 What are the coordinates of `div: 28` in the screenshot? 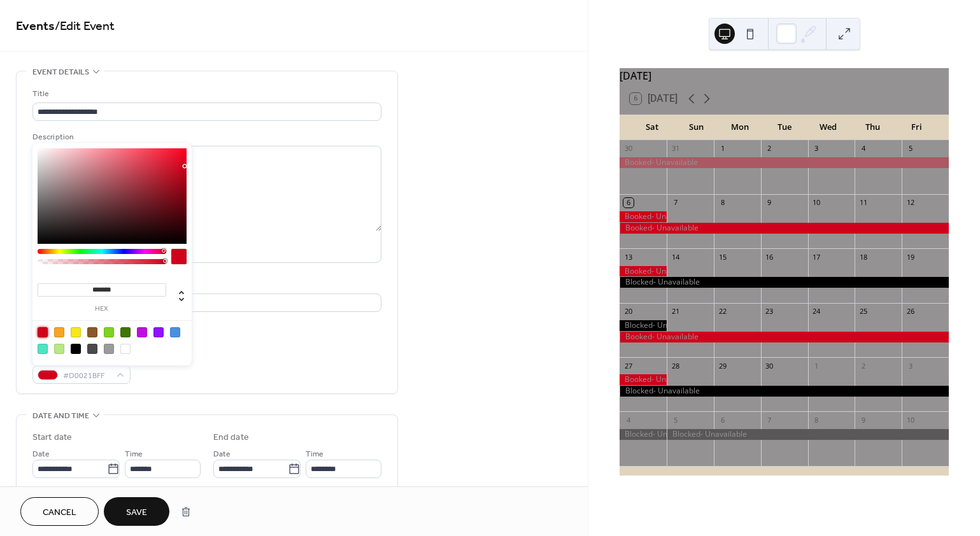 It's located at (675, 365).